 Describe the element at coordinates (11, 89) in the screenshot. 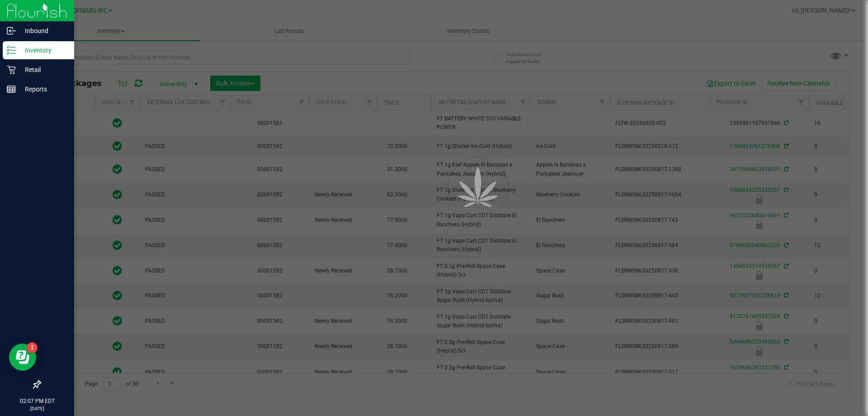

I see `inline-svg: Reports` at that location.